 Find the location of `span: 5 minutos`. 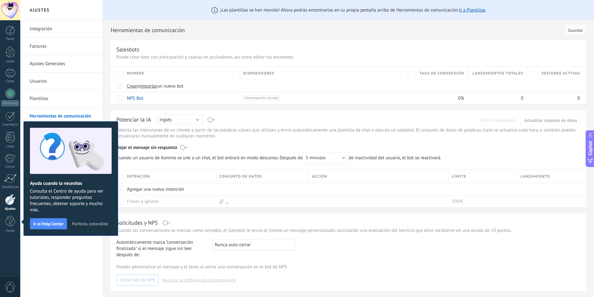

span: 5 minutos is located at coordinates (315, 158).